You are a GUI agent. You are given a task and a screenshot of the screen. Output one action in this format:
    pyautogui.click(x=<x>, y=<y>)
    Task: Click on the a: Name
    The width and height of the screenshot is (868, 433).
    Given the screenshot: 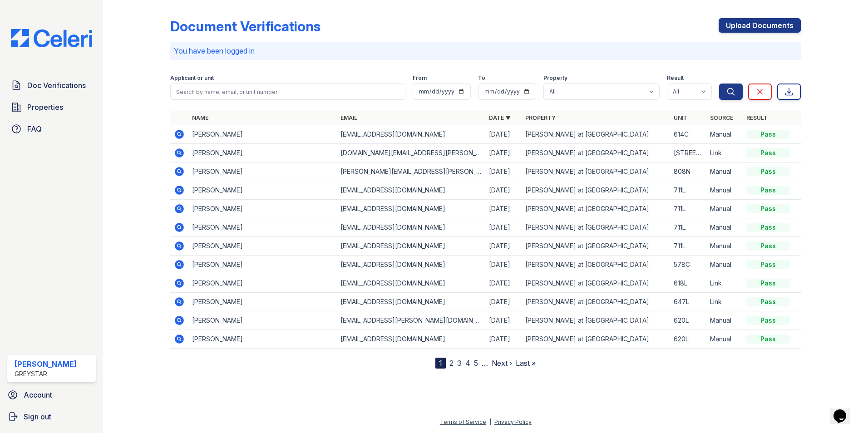 What is the action you would take?
    pyautogui.click(x=201, y=118)
    